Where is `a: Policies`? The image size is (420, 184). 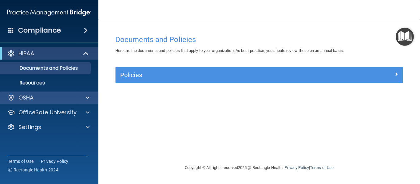
a: Policies is located at coordinates (259, 75).